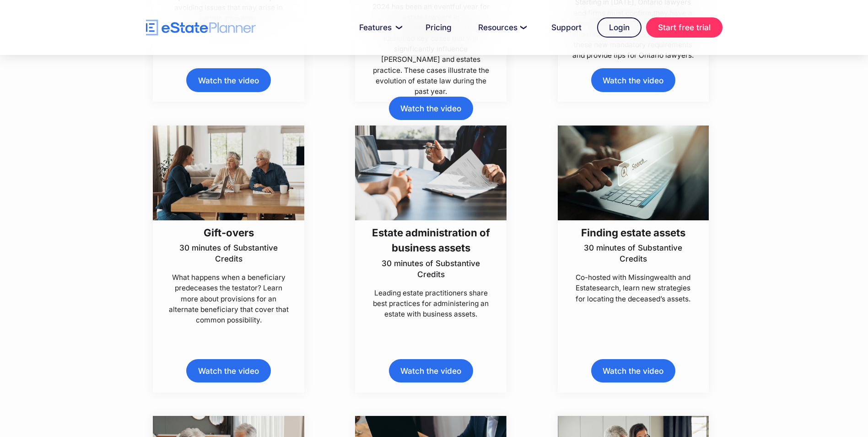 The image size is (868, 437). What do you see at coordinates (633, 215) in the screenshot?
I see `a: Finding estate assets30 minutes of Substantive CreditsCo-hosted with Missingwealth and Estatesear...` at bounding box center [633, 215].